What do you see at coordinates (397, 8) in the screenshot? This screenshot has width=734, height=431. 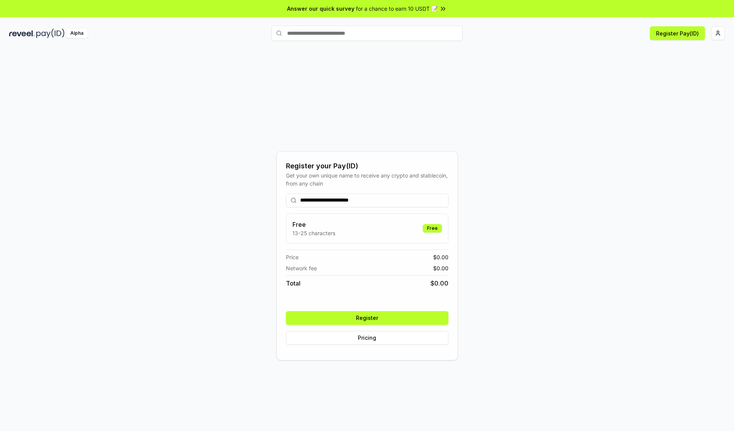 I see `span: for a chance to earn 10 USDT 📝` at bounding box center [397, 8].